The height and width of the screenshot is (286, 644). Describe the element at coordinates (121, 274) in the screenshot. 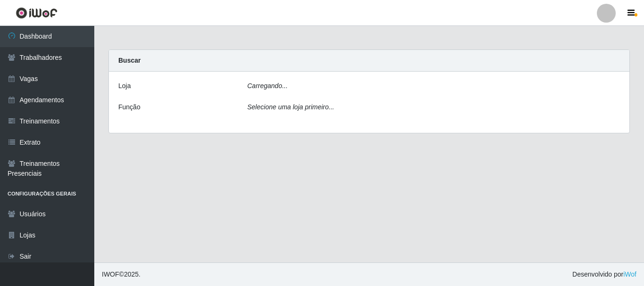

I see `span: © 2025 .` at that location.